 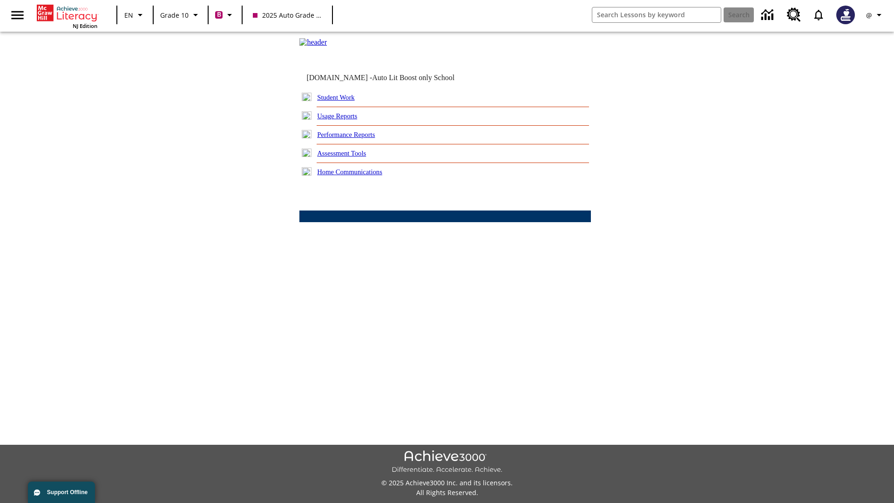 What do you see at coordinates (61, 492) in the screenshot?
I see `button: Support Offline` at bounding box center [61, 492].